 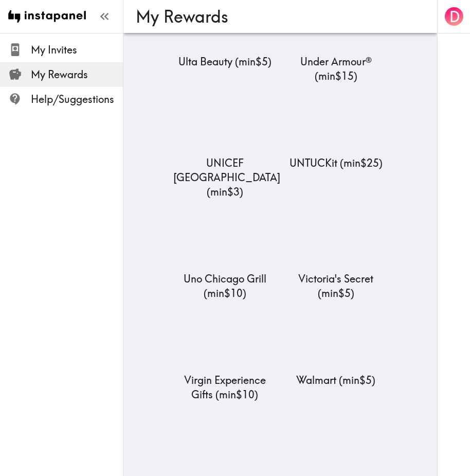 What do you see at coordinates (225, 355) in the screenshot?
I see `a: Virgin Experience GiftsVirgin Experience Gifts (min$10)` at bounding box center [225, 355].